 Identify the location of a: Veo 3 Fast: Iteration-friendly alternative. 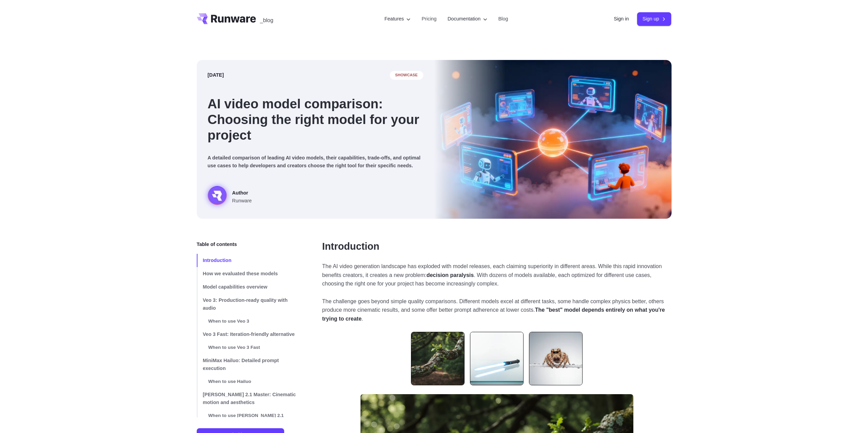
(249, 334).